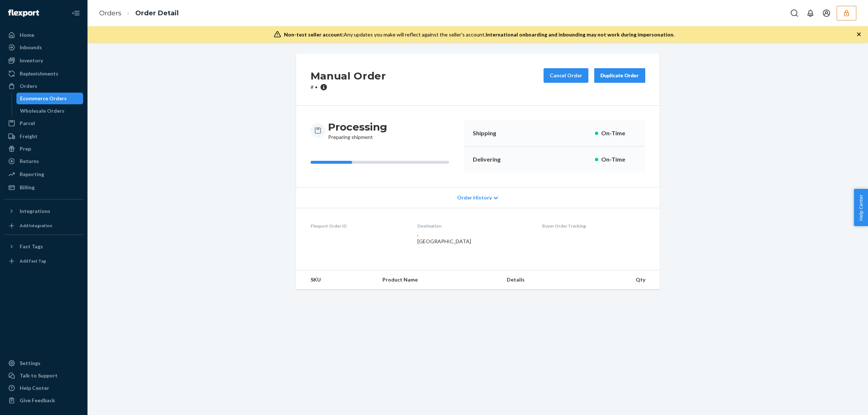 The height and width of the screenshot is (415, 868). I want to click on button: Integrations, so click(43, 211).